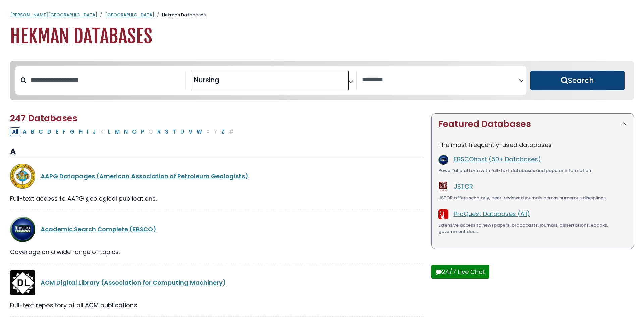 The width and height of the screenshot is (644, 317). Describe the element at coordinates (533, 171) in the screenshot. I see `div: Powerful platform with full-text databases and popular information.` at that location.